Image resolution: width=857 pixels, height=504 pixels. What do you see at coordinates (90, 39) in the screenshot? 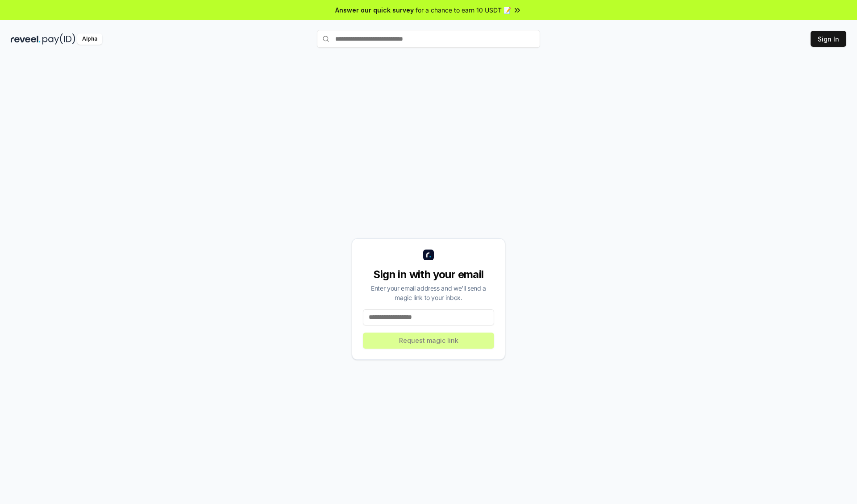
I see `div: Alpha` at bounding box center [90, 39].